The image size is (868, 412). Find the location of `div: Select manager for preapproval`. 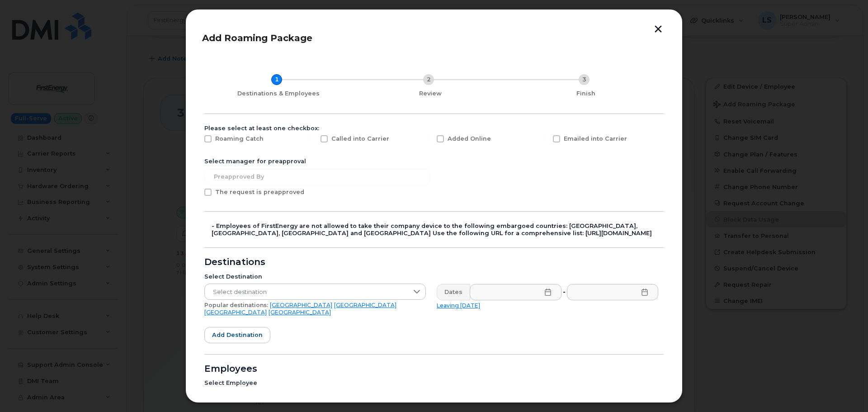

div: Select manager for preapproval is located at coordinates (434, 161).